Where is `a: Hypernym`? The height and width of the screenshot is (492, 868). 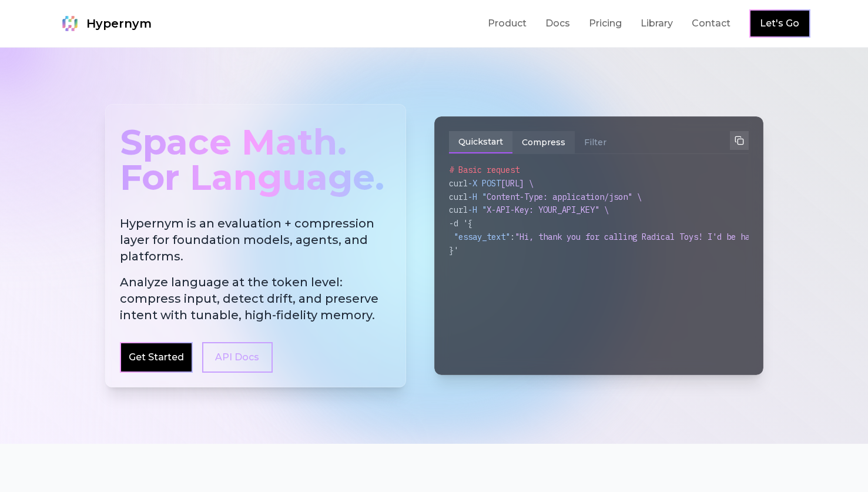 a: Hypernym is located at coordinates (105, 24).